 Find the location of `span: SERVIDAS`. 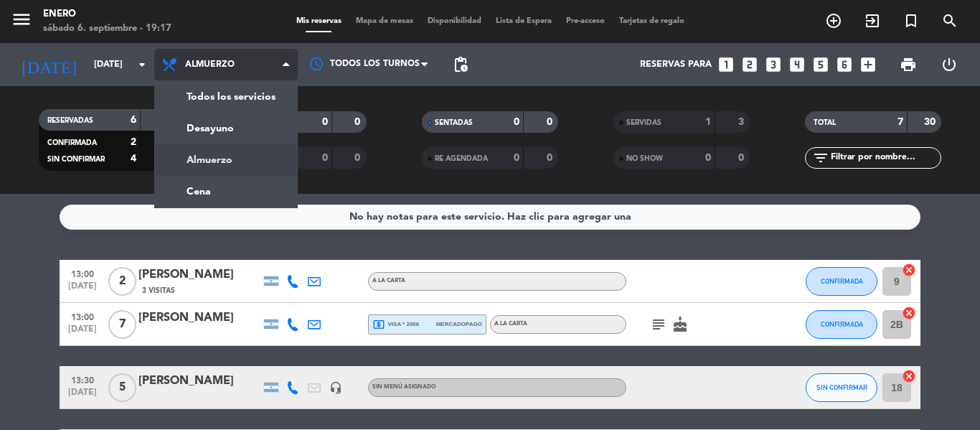

span: SERVIDAS is located at coordinates (643, 123).